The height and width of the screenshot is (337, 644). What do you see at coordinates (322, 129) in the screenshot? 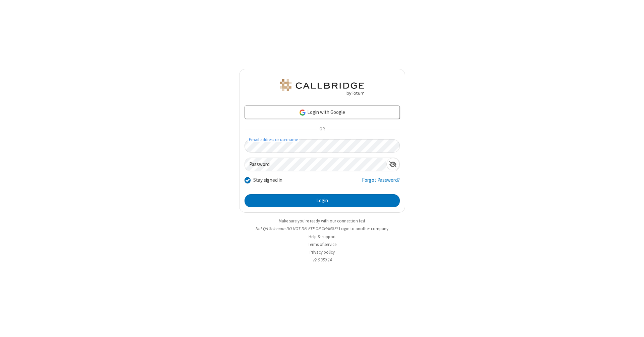
I see `span: OR` at bounding box center [322, 129].